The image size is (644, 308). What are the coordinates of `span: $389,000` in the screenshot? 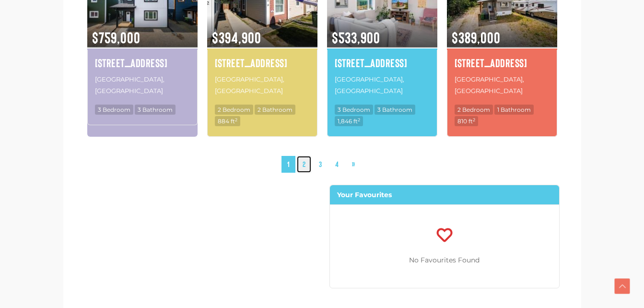 It's located at (502, 31).